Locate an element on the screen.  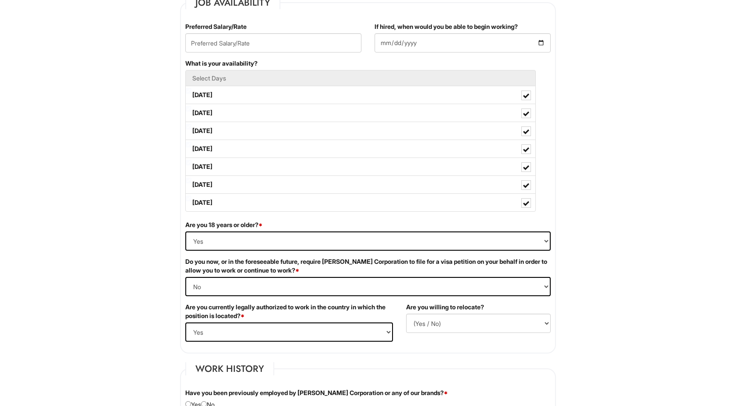
label: Are you currently legally authorized to work in the country in which the position is located? is located at coordinates (289, 312).